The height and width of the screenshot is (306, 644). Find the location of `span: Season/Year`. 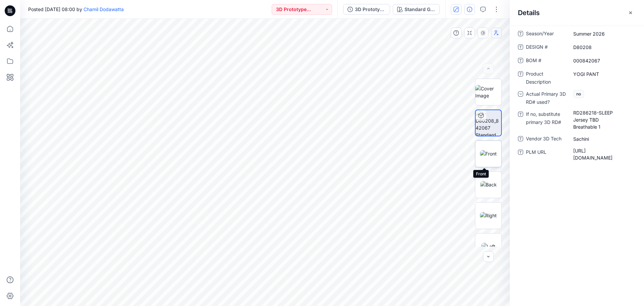

span: Season/Year is located at coordinates (546, 34).